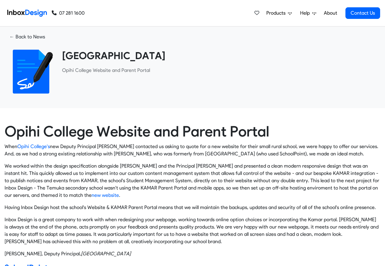 The width and height of the screenshot is (385, 266). I want to click on a: new website, so click(105, 195).